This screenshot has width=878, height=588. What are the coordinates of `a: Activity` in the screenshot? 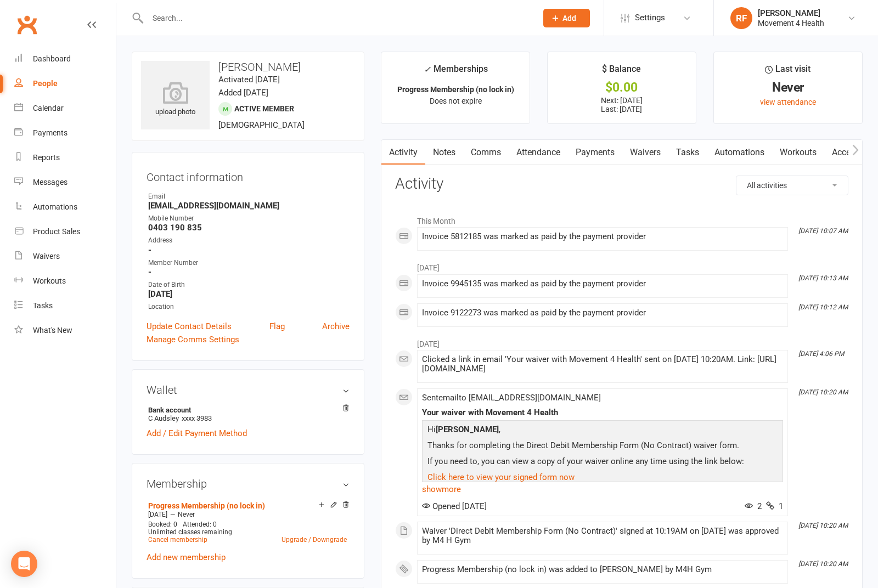 It's located at (404, 153).